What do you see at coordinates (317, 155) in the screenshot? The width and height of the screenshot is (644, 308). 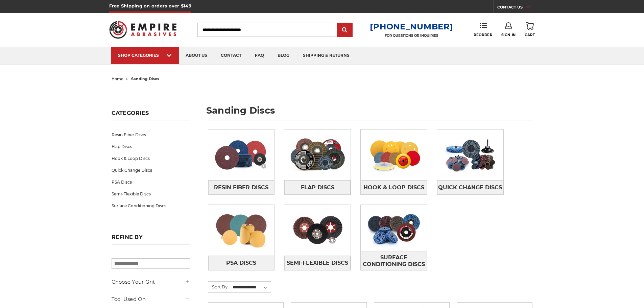 I see `img: Flap Discs` at bounding box center [317, 155].